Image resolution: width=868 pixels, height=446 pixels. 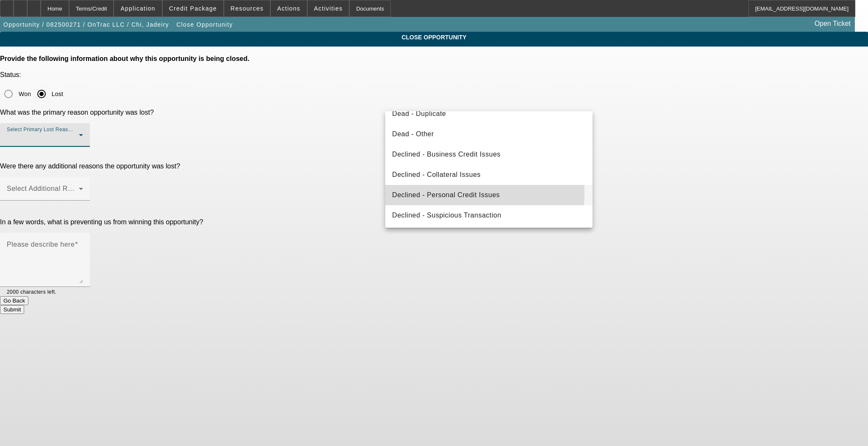 I want to click on span: Dead - Duplicate, so click(x=419, y=114).